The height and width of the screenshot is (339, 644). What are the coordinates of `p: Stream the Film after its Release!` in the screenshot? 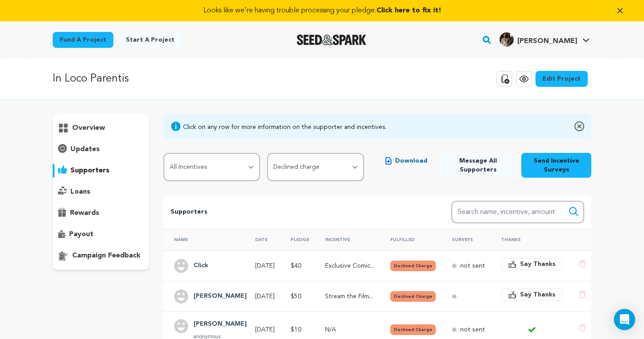 It's located at (350, 296).